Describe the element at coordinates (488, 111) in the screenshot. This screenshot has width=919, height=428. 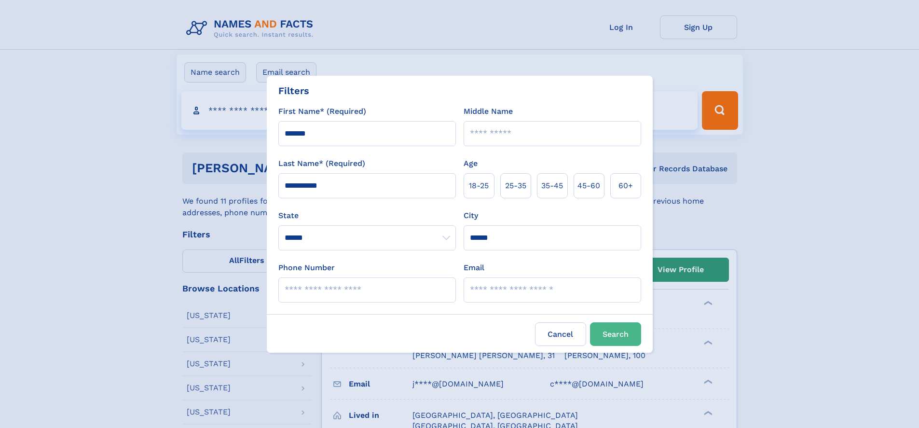
I see `label: Middle Name` at that location.